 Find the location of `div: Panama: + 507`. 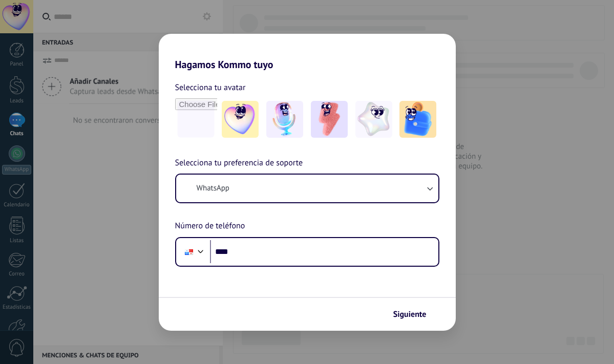

div: Panama: + 507 is located at coordinates (189, 252).